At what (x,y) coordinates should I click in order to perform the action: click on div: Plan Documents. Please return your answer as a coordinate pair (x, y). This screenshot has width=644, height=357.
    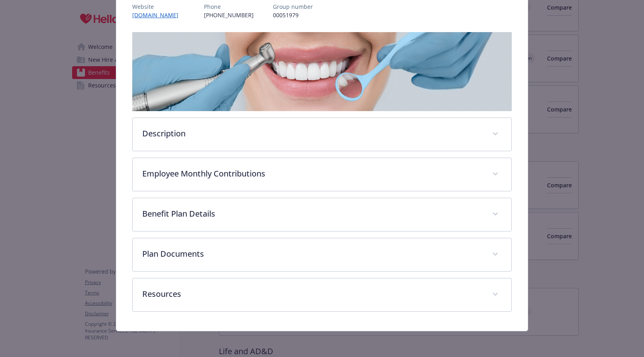
    Looking at the image, I should click on (322, 254).